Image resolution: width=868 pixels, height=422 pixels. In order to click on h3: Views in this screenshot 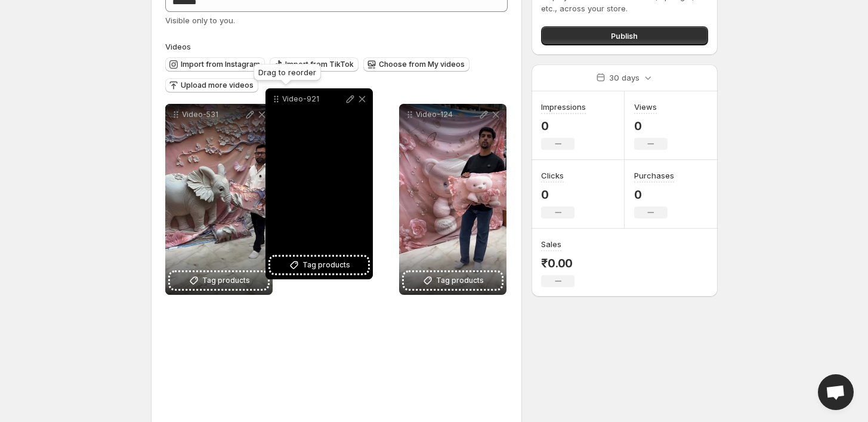, I will do `click(645, 107)`.